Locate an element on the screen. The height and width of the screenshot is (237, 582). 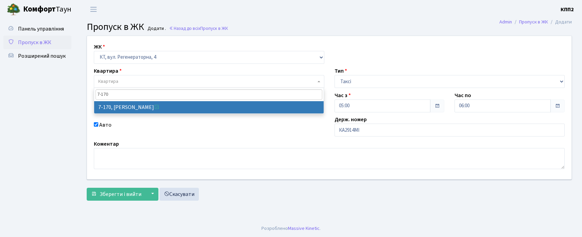
li: Додати is located at coordinates (560, 22).